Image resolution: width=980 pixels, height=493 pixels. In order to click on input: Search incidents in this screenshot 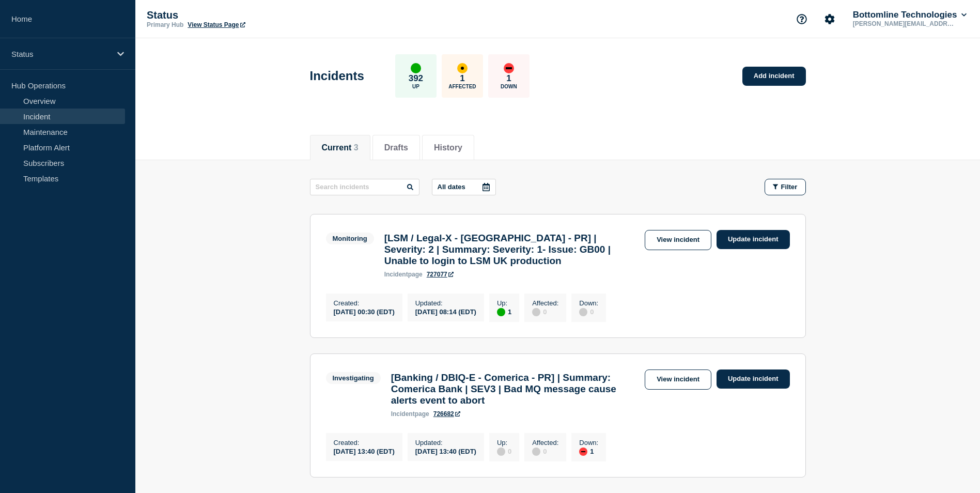, I will do `click(364, 187)`.